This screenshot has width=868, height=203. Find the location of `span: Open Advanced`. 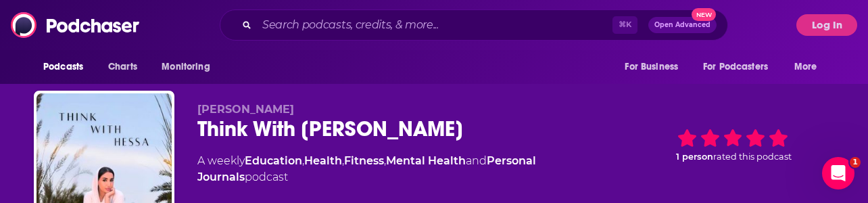

span: Open Advanced is located at coordinates (682, 25).